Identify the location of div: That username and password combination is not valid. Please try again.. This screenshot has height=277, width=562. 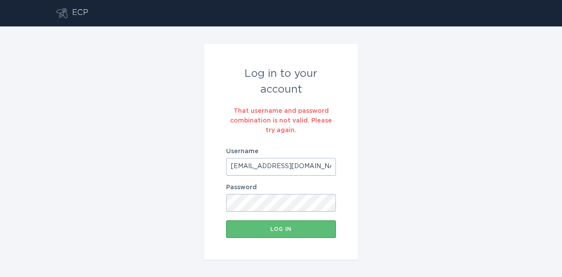
(281, 121).